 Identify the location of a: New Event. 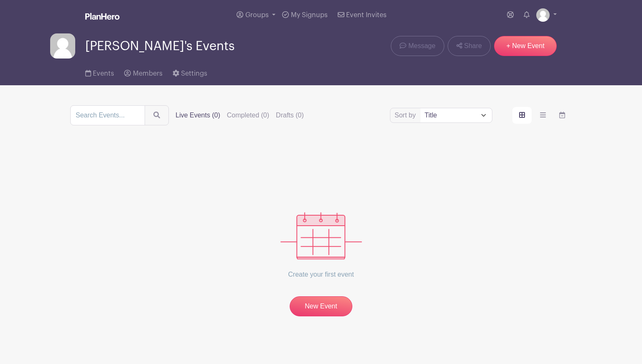
(321, 307).